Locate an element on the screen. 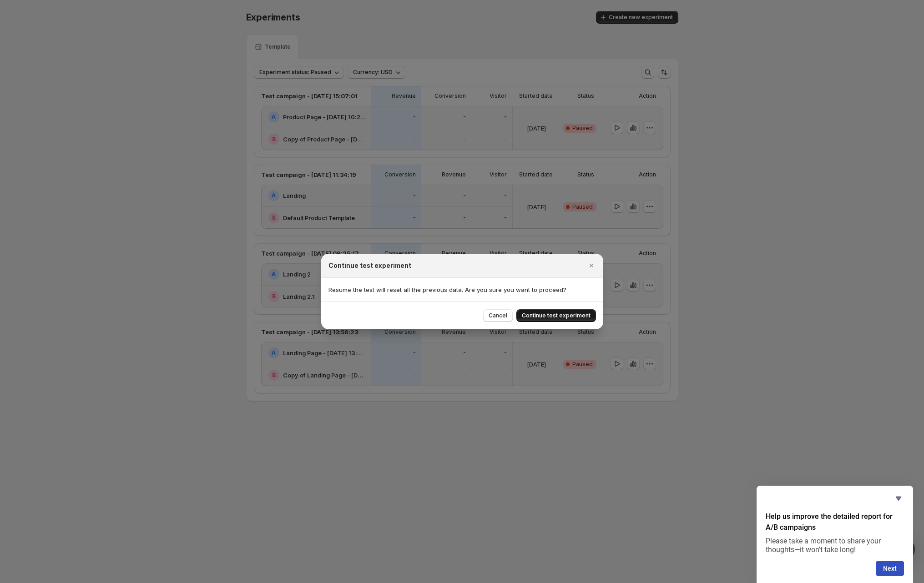 The width and height of the screenshot is (924, 583). h2: Help us improve the detailed report for A/B campaigns is located at coordinates (834, 522).